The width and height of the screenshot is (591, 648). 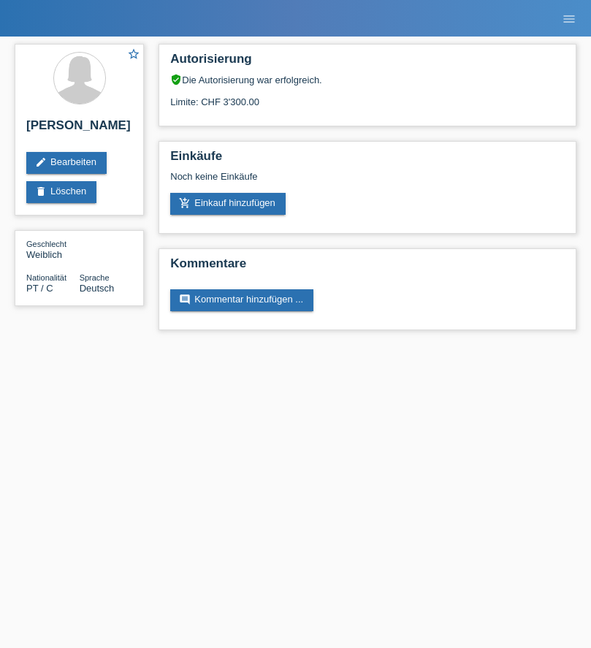 What do you see at coordinates (39, 288) in the screenshot?
I see `span: Portugal / C / 01.06.2007` at bounding box center [39, 288].